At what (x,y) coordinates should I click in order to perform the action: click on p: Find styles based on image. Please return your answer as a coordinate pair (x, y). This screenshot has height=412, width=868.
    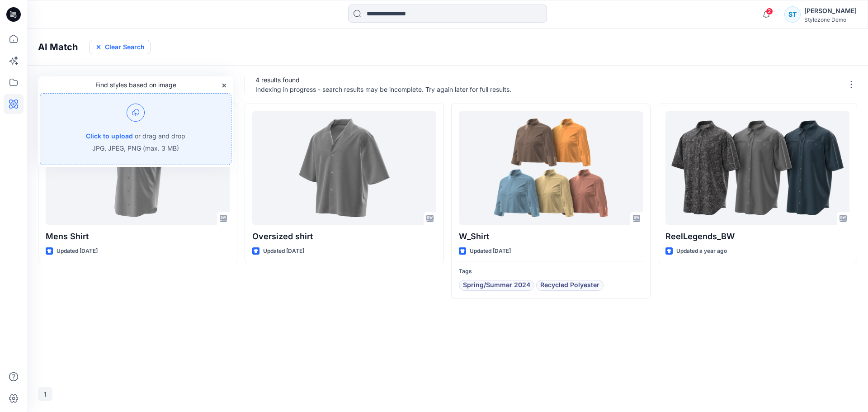
    Looking at the image, I should click on (136, 84).